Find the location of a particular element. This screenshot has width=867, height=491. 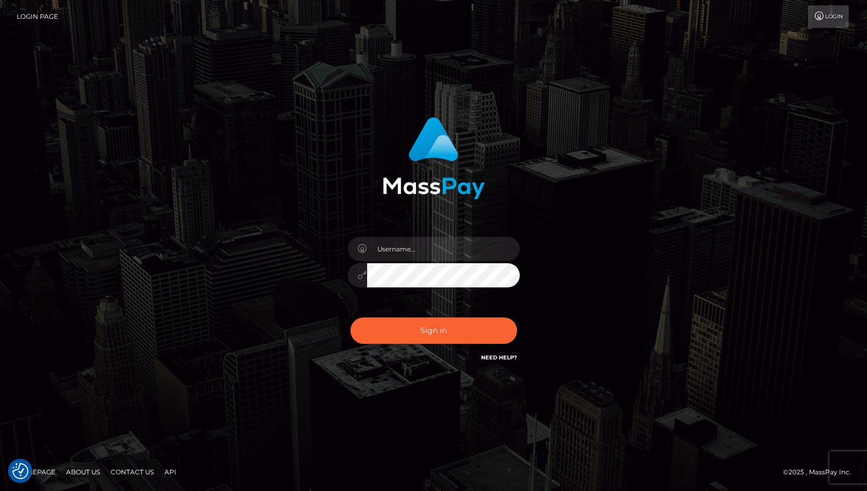

img: MassPay Login is located at coordinates (434, 158).